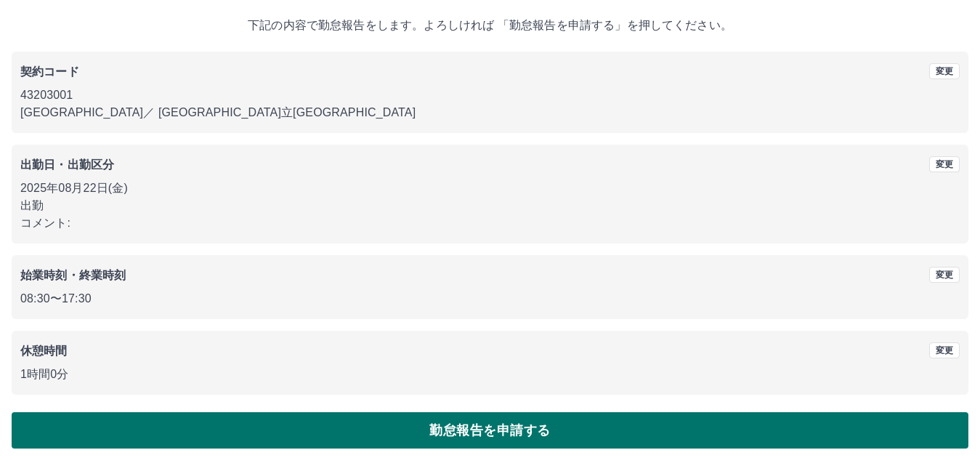 The width and height of the screenshot is (980, 466). Describe the element at coordinates (490, 375) in the screenshot. I see `p: 1時間0分` at that location.